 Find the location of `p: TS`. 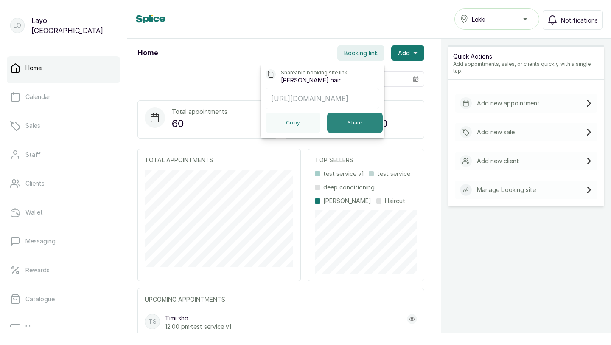

p: TS is located at coordinates (152, 321).